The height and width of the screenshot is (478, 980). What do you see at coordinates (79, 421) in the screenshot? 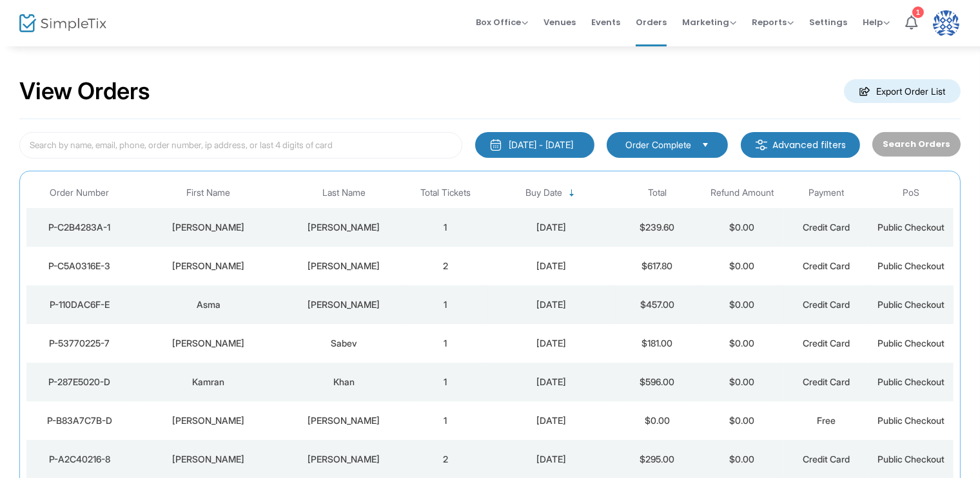
I see `div: P-B83A7C7B-D` at bounding box center [79, 421].